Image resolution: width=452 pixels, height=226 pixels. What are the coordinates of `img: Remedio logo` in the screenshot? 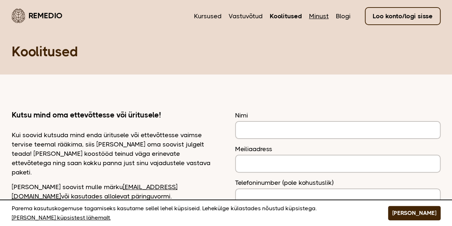 It's located at (18, 16).